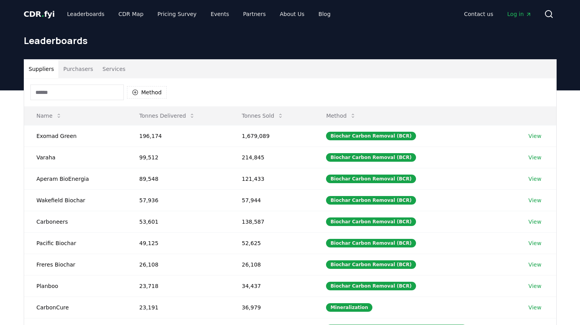 This screenshot has width=580, height=325. Describe the element at coordinates (76, 157) in the screenshot. I see `td: Varaha` at that location.